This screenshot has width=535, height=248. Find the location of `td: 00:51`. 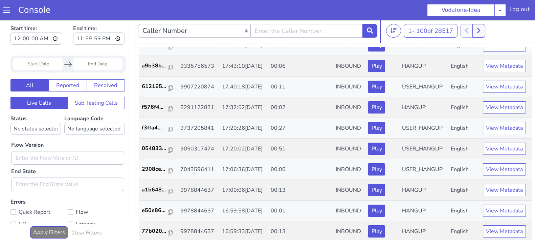

td: 00:51 is located at coordinates (300, 130).